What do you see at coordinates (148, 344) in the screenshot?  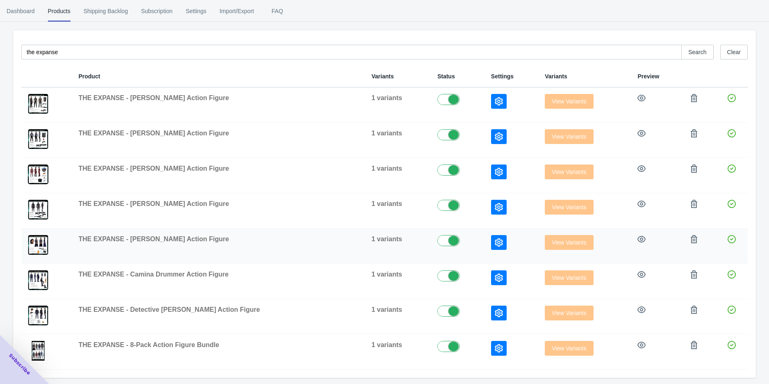 I see `span: THE EXPANSE - 8-Pack Action Figure Bundle` at bounding box center [148, 344].